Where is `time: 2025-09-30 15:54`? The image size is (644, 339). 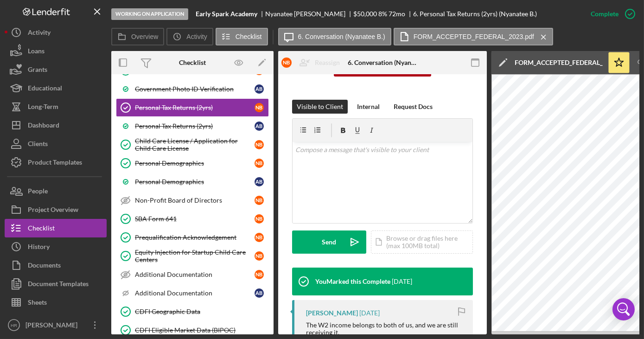 time: 2025-09-30 15:54 is located at coordinates (402, 282).